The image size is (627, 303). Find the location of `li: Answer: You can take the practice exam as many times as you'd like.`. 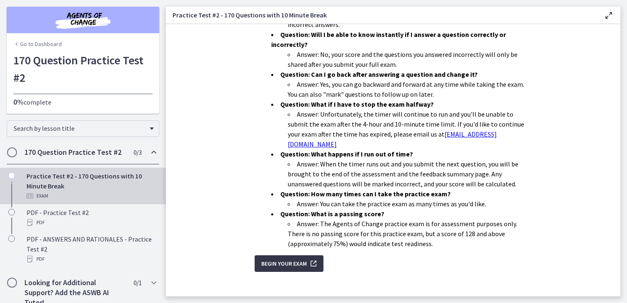

li: Answer: You can take the practice exam as many times as you'd like. is located at coordinates (410, 204).